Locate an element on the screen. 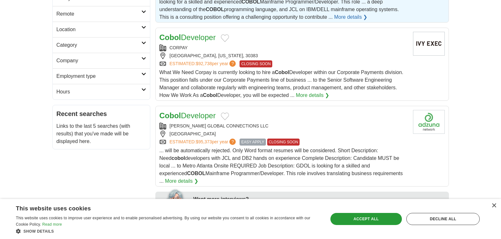 The height and width of the screenshot is (239, 501). div: This website uses cookies is located at coordinates (159, 207).